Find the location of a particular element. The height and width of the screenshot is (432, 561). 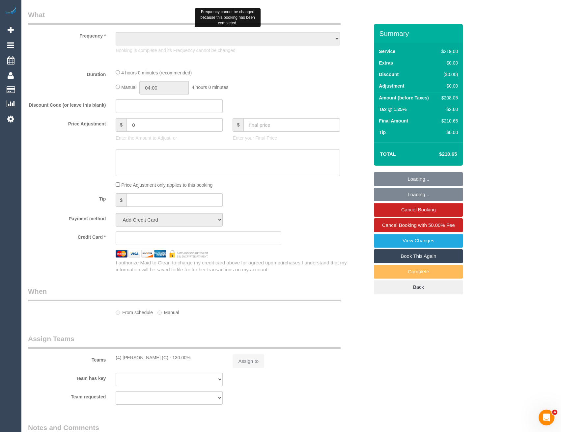

a: Book This Again is located at coordinates (418, 256).